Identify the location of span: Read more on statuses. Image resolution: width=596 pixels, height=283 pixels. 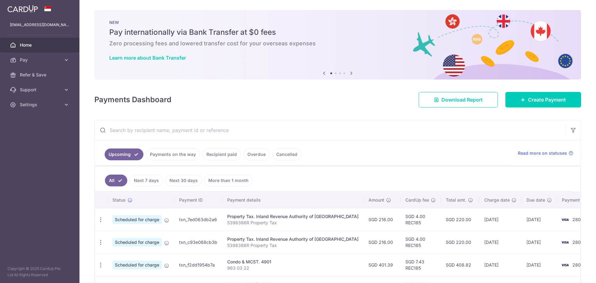
(543, 153).